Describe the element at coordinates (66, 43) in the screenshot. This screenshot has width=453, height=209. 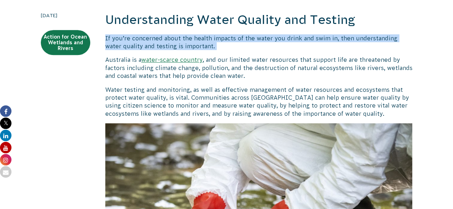
I see `a: Action for Ocean Wetlands and Rivers` at that location.